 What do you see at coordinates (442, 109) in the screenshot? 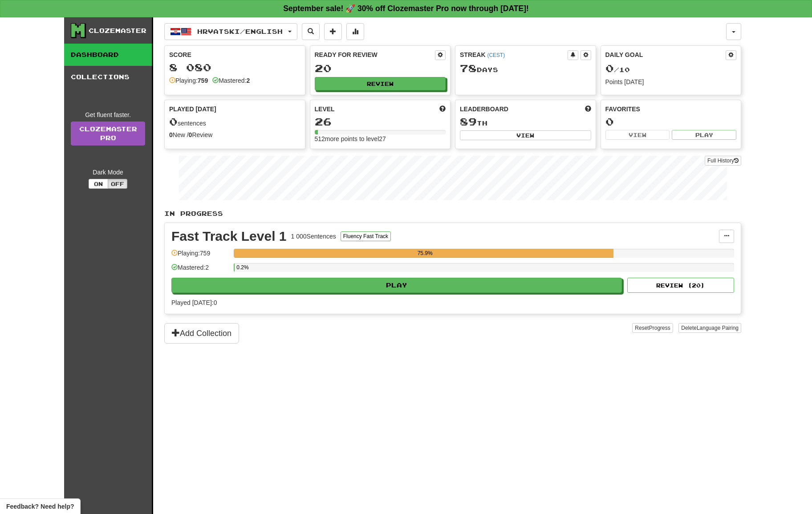
I see `span: Score more points to level up` at bounding box center [442, 109].